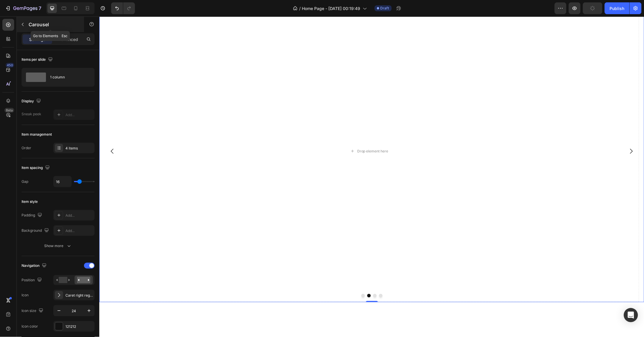 Image resolution: width=644 pixels, height=337 pixels. What do you see at coordinates (68, 77) in the screenshot?
I see `div: 1 column` at bounding box center [68, 77].